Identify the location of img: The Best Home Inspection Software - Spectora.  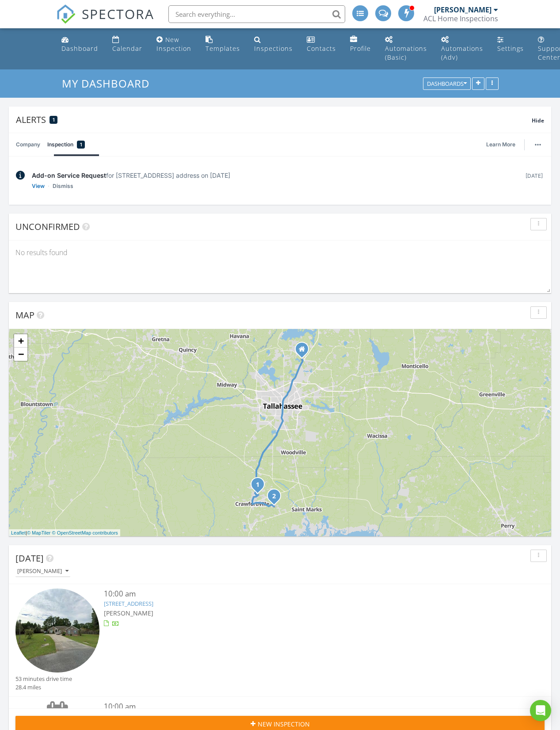
(66, 14).